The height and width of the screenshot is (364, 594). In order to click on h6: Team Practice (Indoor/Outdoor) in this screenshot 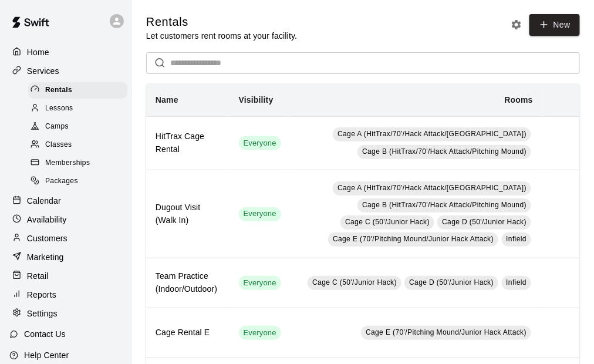, I will do `click(188, 283)`.